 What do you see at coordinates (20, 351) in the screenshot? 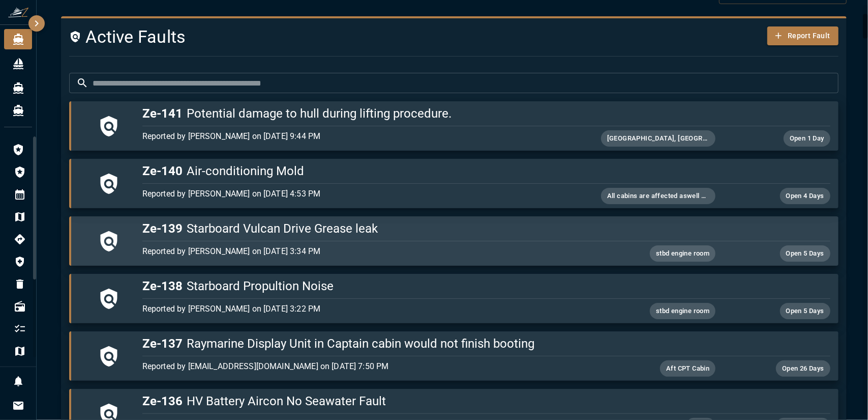
I see `li: Trips` at bounding box center [20, 351].